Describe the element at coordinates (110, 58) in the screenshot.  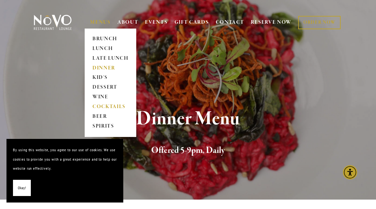
I see `a: LATE LUNCH` at that location.